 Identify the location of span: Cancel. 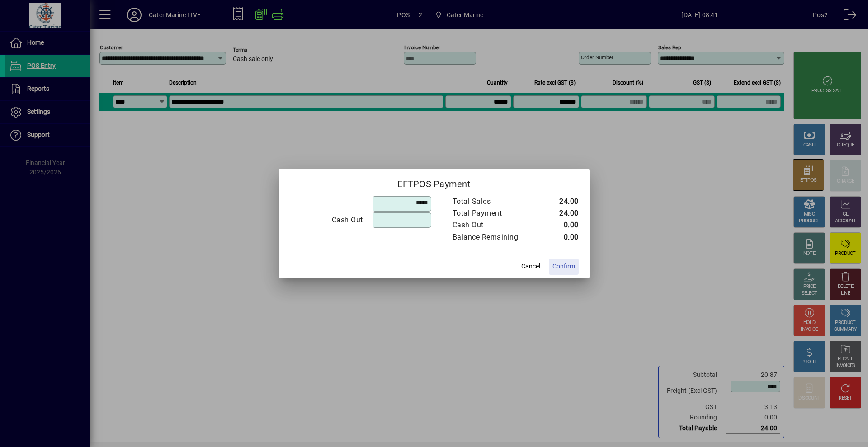
(531, 266).